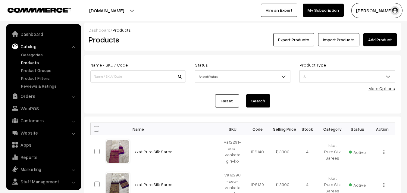 This screenshot has height=193, width=407. Describe the element at coordinates (257, 152) in the screenshot. I see `td: IPS140` at that location.